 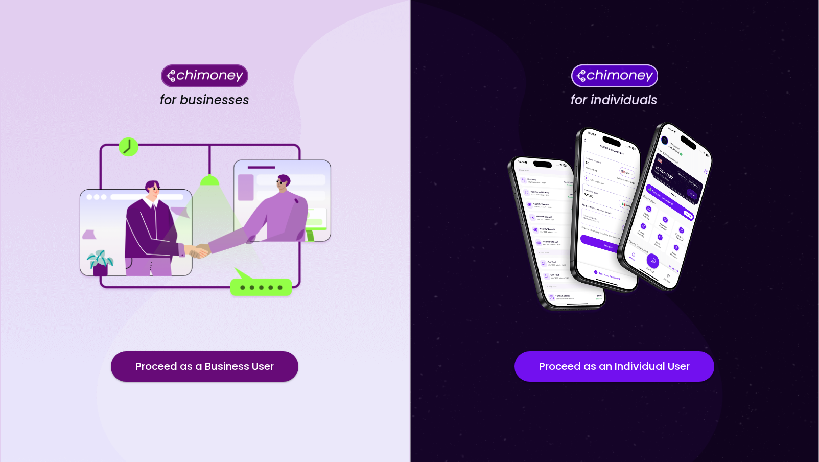 I want to click on button: Proceed as an Individual User, so click(x=614, y=366).